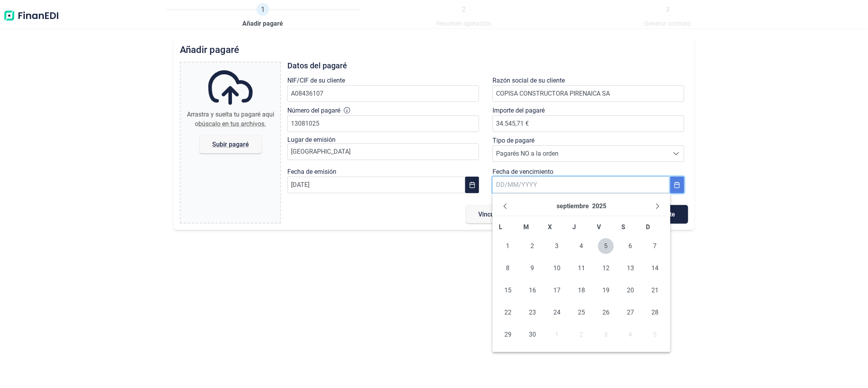 This screenshot has height=388, width=868. I want to click on td: 14/09/2025, so click(655, 268).